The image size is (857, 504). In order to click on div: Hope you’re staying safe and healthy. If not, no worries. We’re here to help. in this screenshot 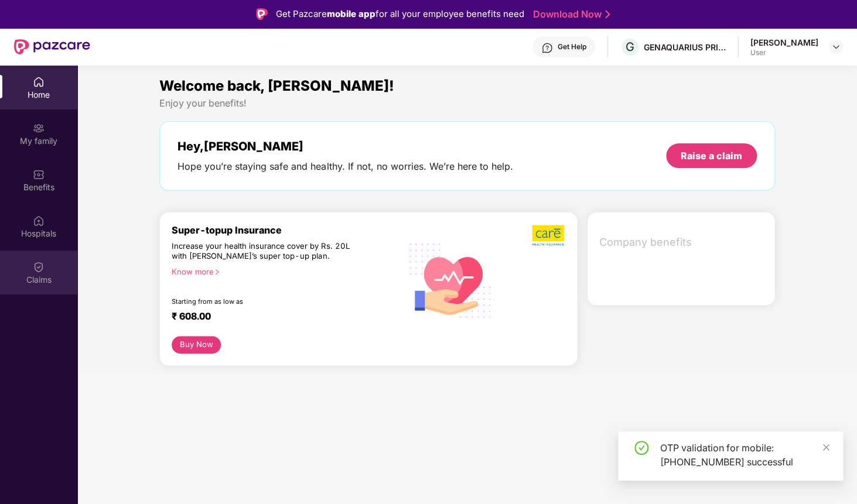, I will do `click(345, 167)`.